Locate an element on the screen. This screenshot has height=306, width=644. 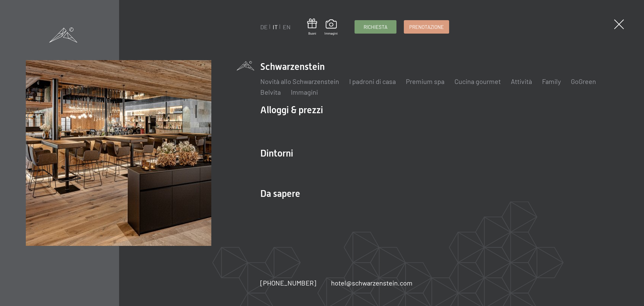
a: Richiesta is located at coordinates (375, 27).